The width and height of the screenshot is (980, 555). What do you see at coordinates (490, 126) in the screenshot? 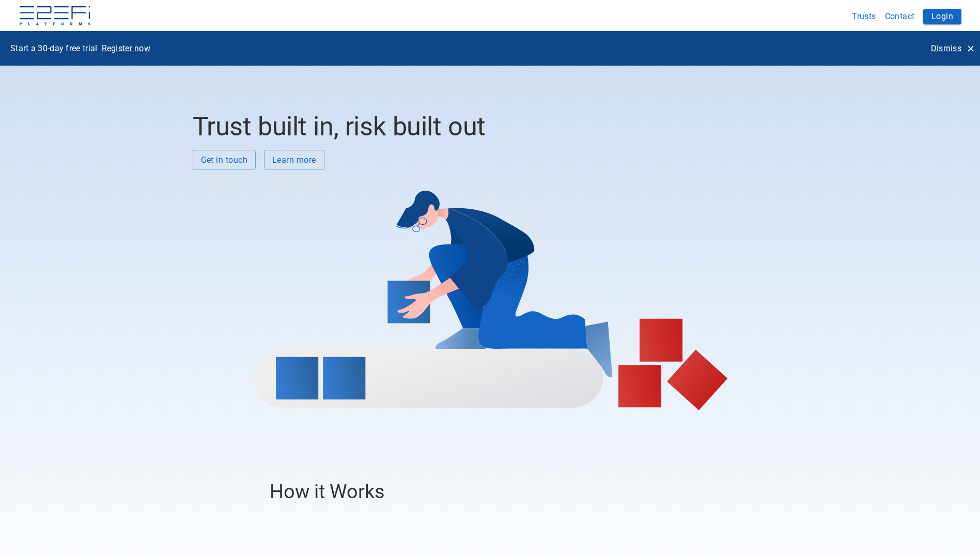
I see `h2: Trust built in, risk built out` at bounding box center [490, 126].